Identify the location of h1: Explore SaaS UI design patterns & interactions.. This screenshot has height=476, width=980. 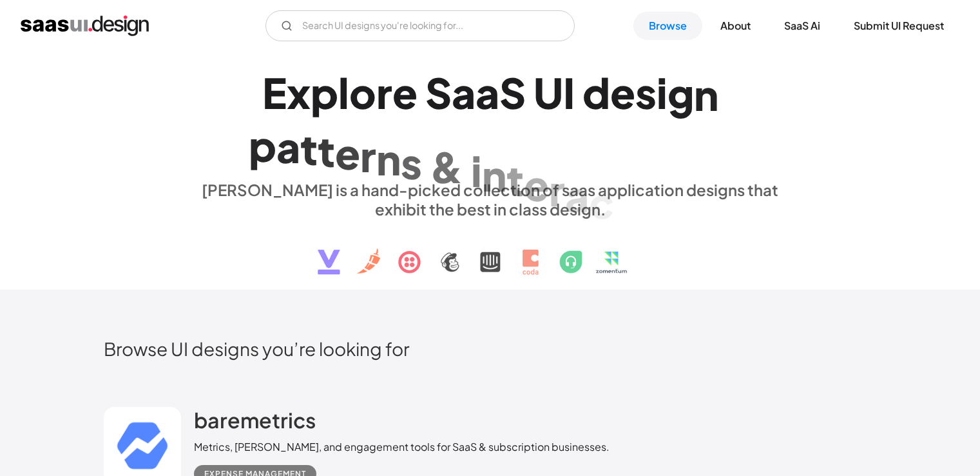
(490, 117).